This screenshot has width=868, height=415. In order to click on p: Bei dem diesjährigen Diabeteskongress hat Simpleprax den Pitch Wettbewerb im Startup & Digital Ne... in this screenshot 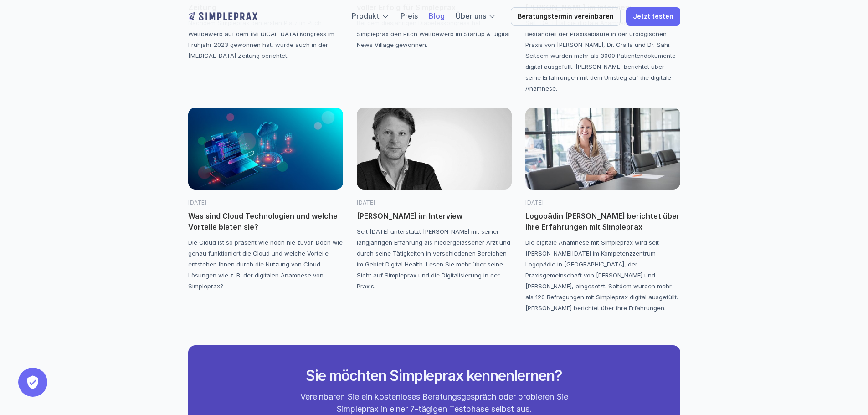, I will do `click(434, 34)`.